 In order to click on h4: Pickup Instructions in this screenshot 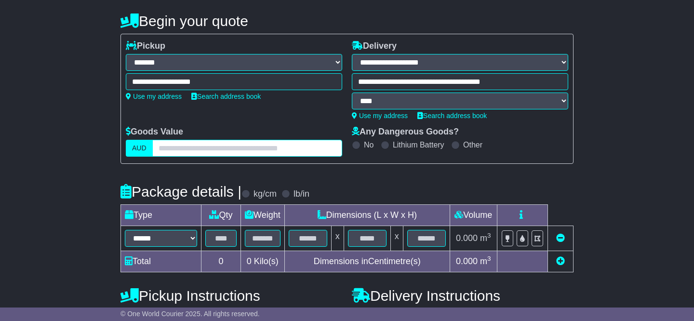, I will do `click(231, 295)`.